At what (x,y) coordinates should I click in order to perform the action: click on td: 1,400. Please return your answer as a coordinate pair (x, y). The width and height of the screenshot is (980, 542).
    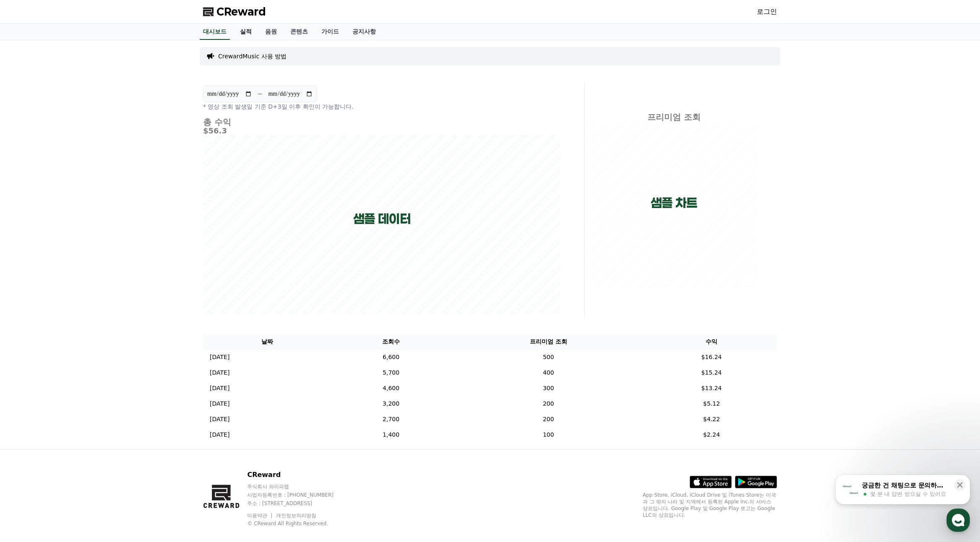
    Looking at the image, I should click on (391, 435).